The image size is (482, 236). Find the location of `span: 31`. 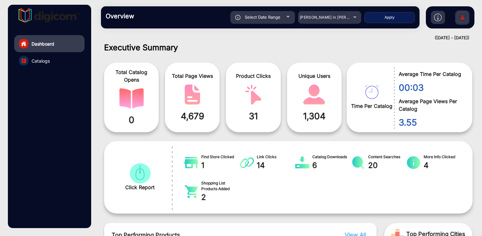

span: 31 is located at coordinates (253, 116).